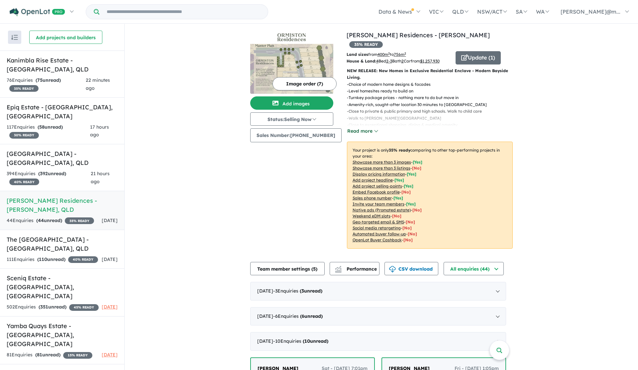  What do you see at coordinates (372, 180) in the screenshot?
I see `u: Add project headline` at bounding box center [372, 180].